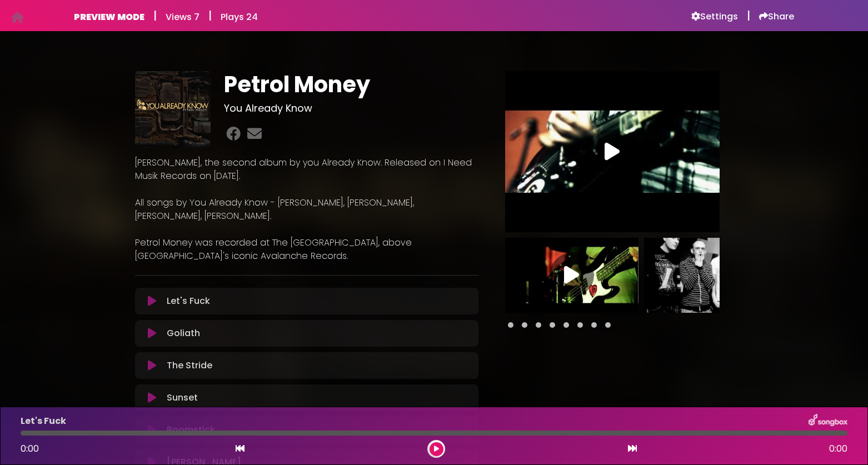 This screenshot has width=868, height=465. I want to click on h6: Views 7, so click(182, 17).